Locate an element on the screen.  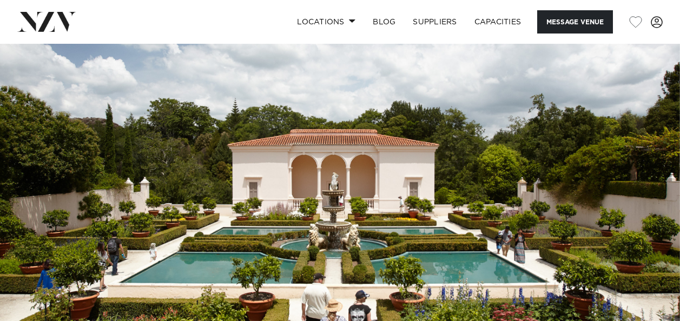
a: Locations is located at coordinates (326, 22).